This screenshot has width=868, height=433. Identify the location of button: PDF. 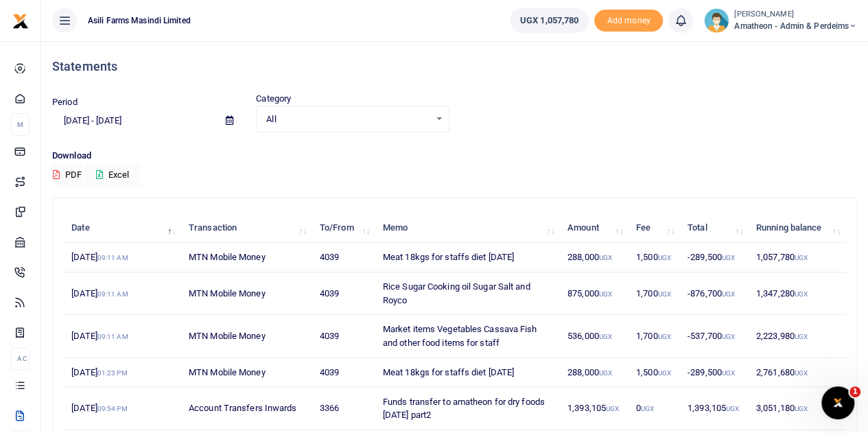
(68, 175).